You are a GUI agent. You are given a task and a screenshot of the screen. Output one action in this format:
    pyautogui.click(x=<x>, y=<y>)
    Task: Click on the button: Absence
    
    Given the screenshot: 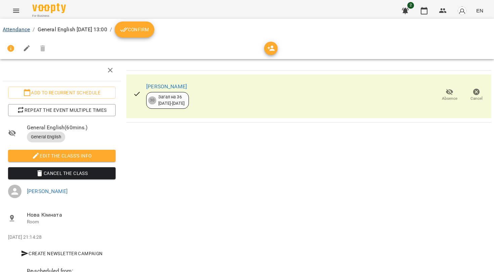 What is the action you would take?
    pyautogui.click(x=449, y=95)
    